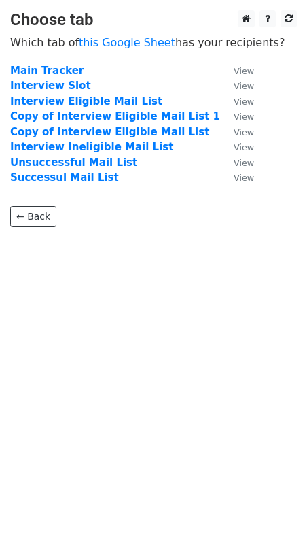 The width and height of the screenshot is (307, 542). Describe the element at coordinates (73, 163) in the screenshot. I see `a: Unsuccessful Mail List` at that location.